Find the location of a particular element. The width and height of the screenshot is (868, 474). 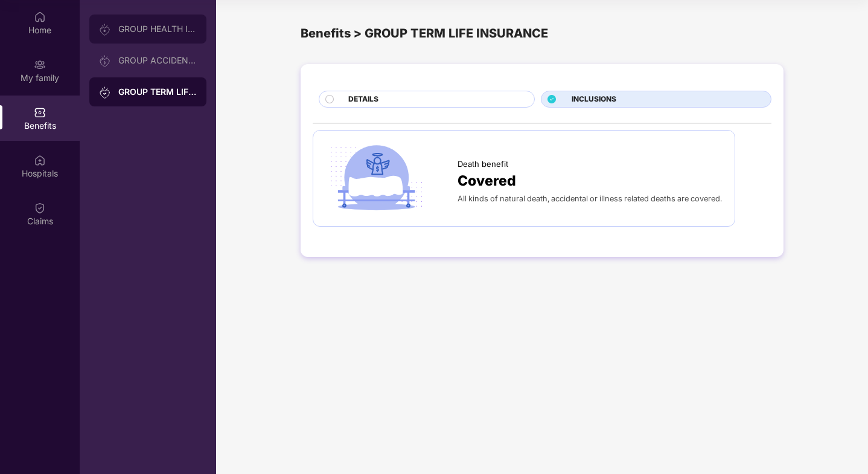

img: svg+xml;base64,PHN2ZyBpZD0iQmVuZWZpdHMiIHhtbG5zPSJodHRwOi8vd3d3LnczLm9yZy8yMDAwL3N2ZyIgd2lkdGg9Ij... is located at coordinates (40, 113).